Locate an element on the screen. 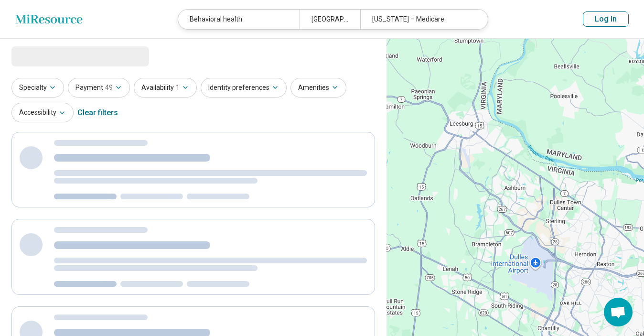 The image size is (644, 336). button: Availability1 is located at coordinates (165, 87).